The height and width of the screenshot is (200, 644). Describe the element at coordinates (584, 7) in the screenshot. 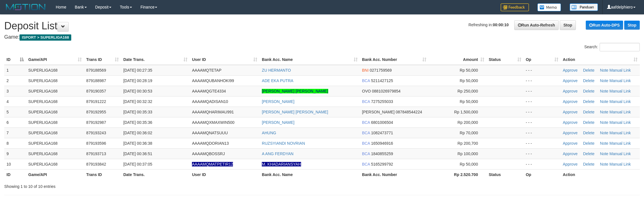

I see `img: panduan.png` at that location.